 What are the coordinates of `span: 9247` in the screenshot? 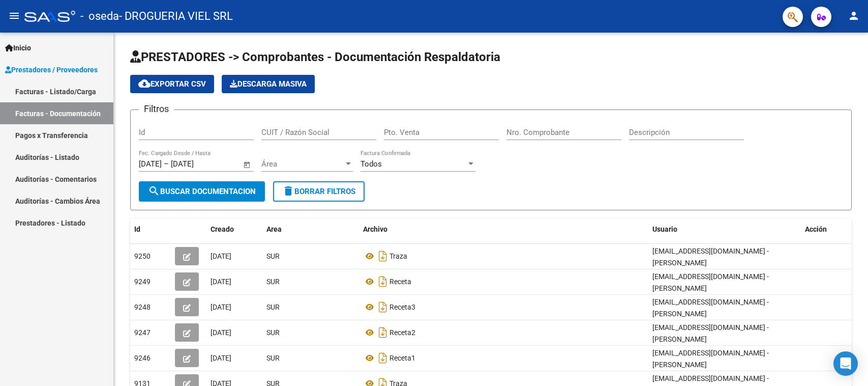 It's located at (143, 332).